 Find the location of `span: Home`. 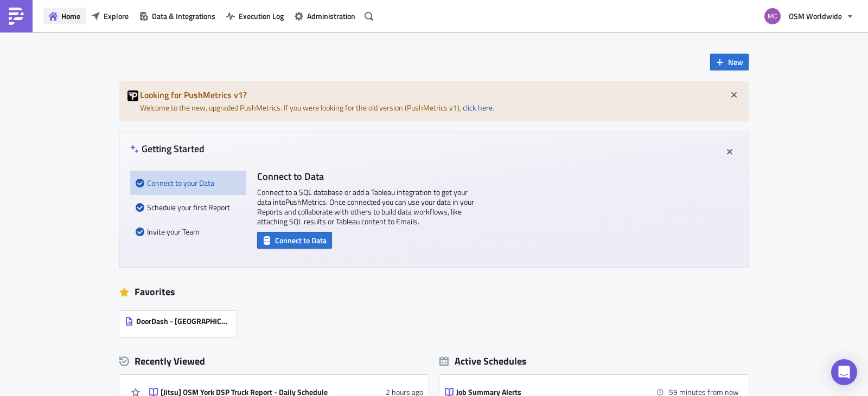

span: Home is located at coordinates (70, 15).